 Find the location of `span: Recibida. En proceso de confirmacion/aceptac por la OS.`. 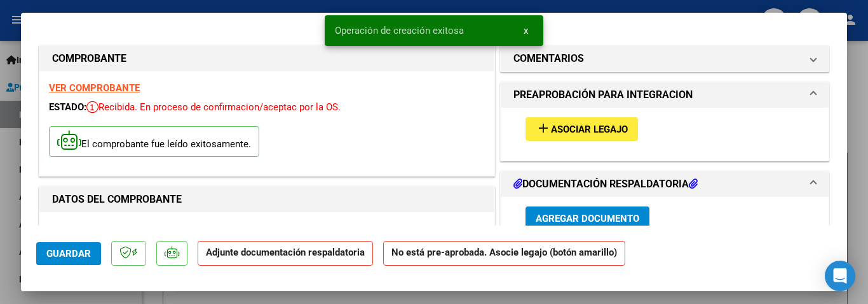

span: Recibida. En proceso de confirmacion/aceptac por la OS. is located at coordinates (213, 107).